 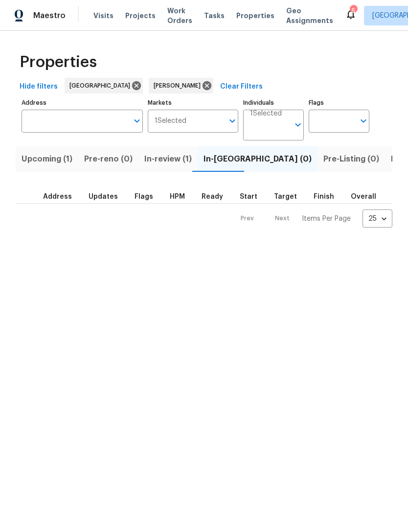 What do you see at coordinates (312, 218) in the screenshot?
I see `nav: Pagination Navigation` at bounding box center [312, 218].